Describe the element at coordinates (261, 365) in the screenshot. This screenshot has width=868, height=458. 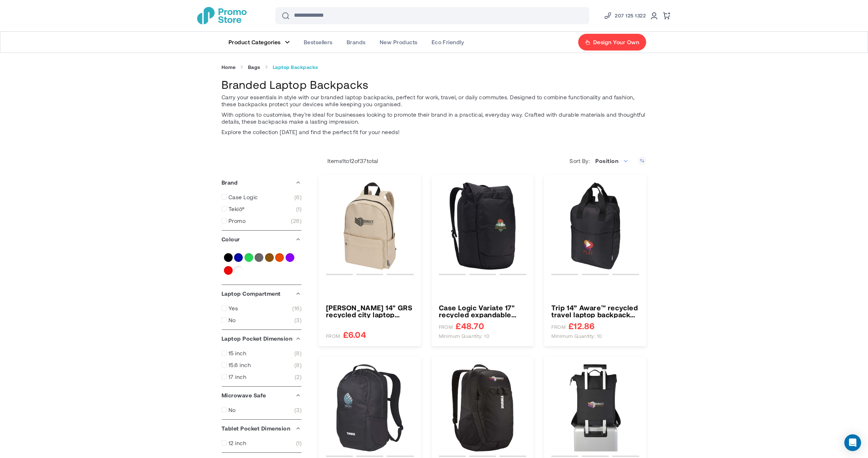
I see `a: 15.6 inch 8` at that location.